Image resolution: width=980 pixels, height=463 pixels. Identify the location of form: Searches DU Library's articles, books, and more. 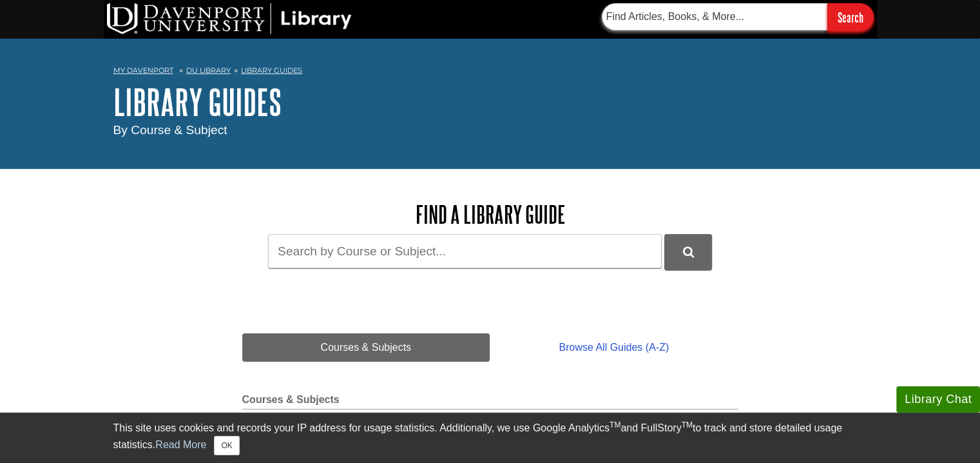
(738, 17).